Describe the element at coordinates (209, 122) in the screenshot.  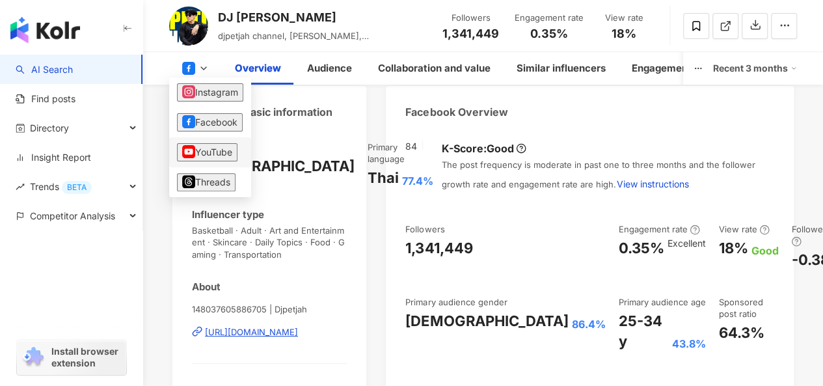
I see `button: Facebook` at that location.